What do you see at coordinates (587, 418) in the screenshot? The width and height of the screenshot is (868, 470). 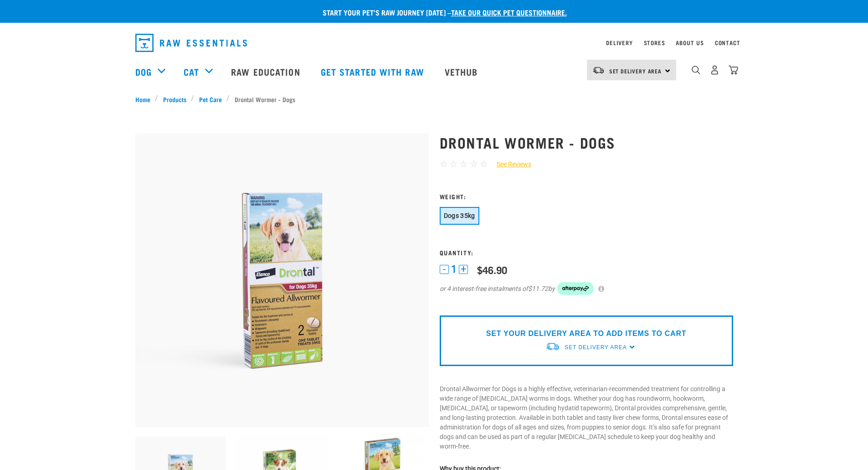 I see `p: Drontal Allwormer for Dogs is a highly effective, veterinarian-recommended treatment for controll...` at bounding box center [587, 418].